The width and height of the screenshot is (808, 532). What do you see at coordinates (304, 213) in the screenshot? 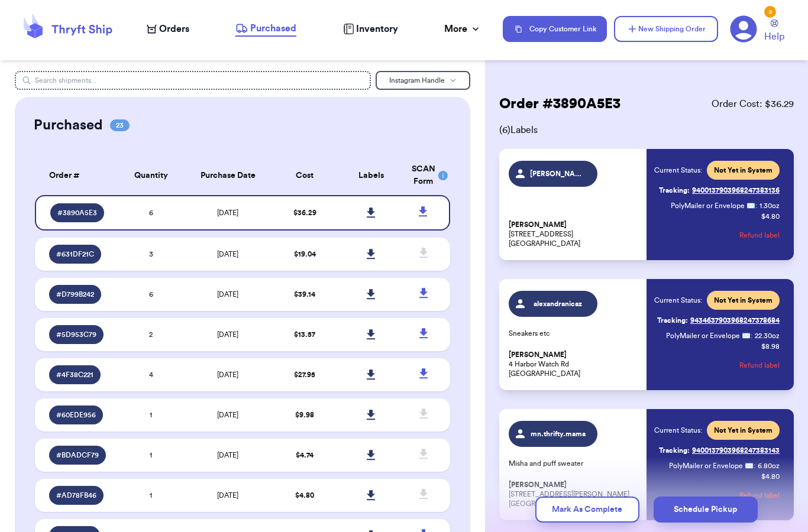
I see `span: $ 36.29` at bounding box center [304, 213].